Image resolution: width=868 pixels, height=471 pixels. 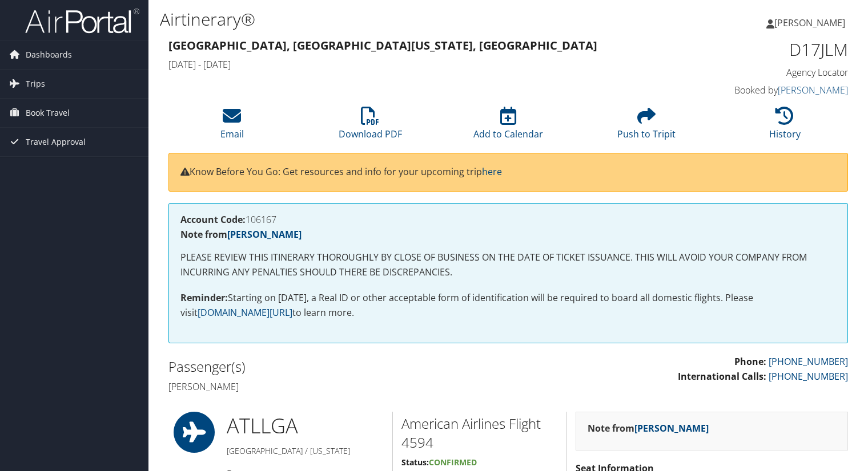 I want to click on h2: American Airlines Flight 4594, so click(x=480, y=433).